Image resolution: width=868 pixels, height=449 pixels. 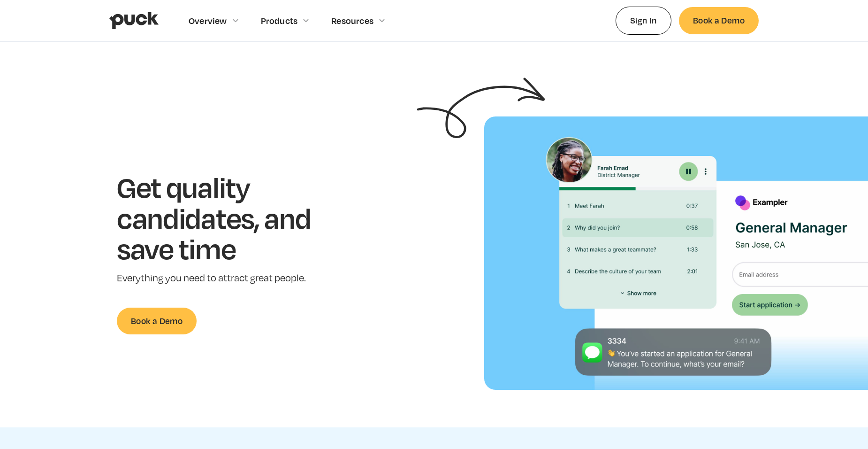 I want to click on p: Everything you need to attract great people., so click(x=228, y=278).